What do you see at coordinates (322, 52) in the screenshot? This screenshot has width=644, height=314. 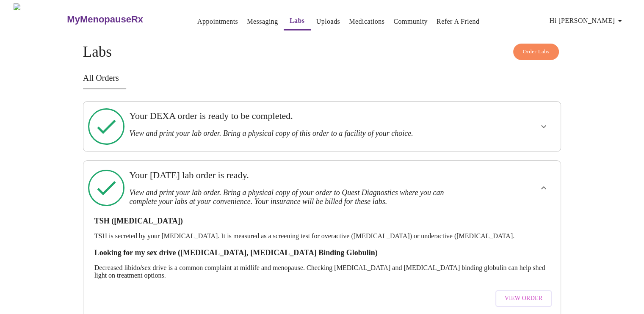 I see `h4: Labs` at bounding box center [322, 52].